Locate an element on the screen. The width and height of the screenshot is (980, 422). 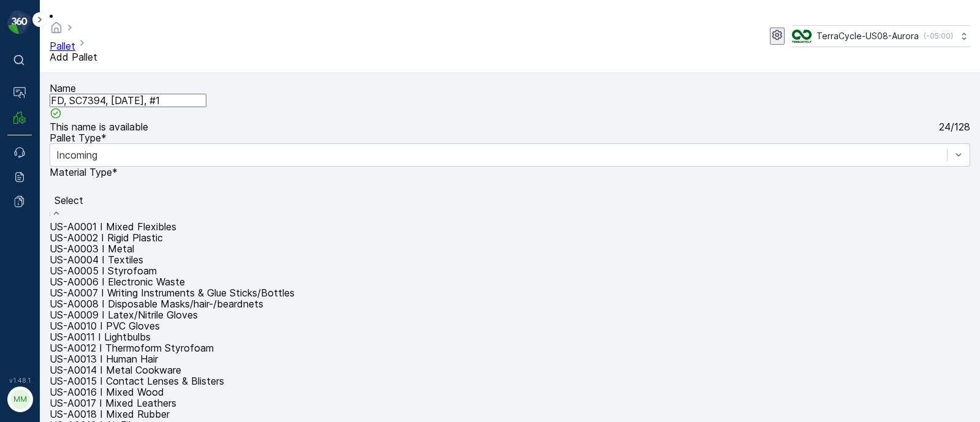
label: Name is located at coordinates (63, 88).